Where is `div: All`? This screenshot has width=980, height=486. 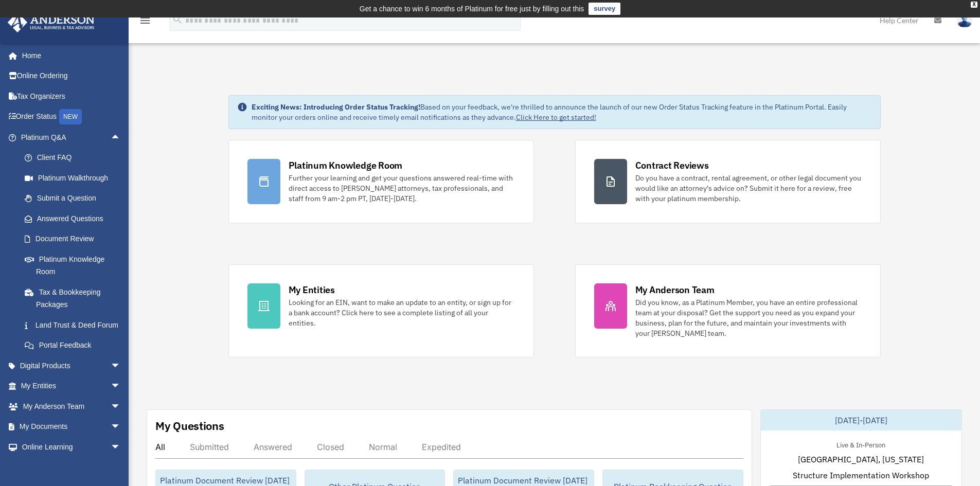 div: All is located at coordinates (160, 447).